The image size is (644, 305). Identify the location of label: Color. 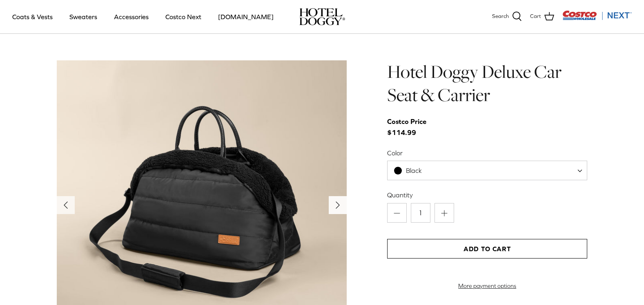
(487, 153).